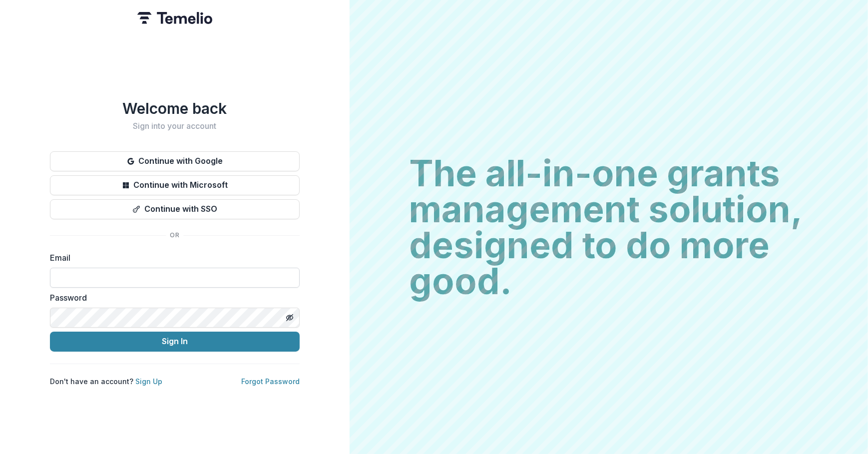 Image resolution: width=868 pixels, height=454 pixels. I want to click on h1: Welcome back, so click(175, 109).